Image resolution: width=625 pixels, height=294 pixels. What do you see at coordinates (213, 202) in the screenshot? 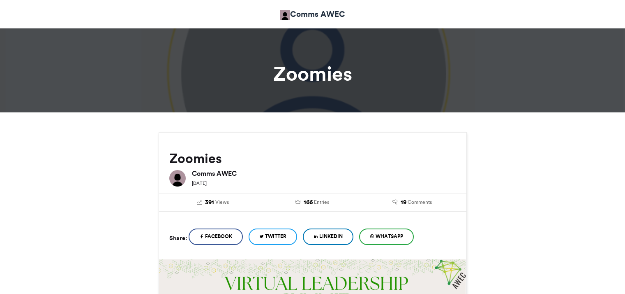
I see `a: 391 Views` at bounding box center [213, 202].